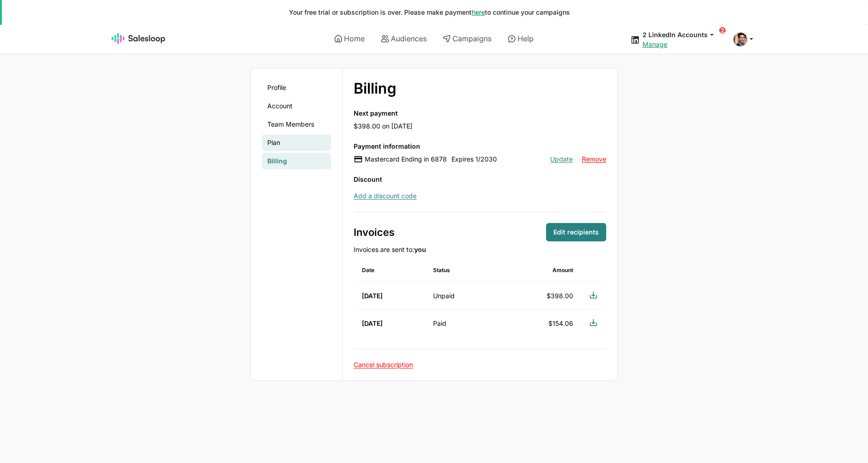  I want to click on td: $398.00, so click(539, 296).